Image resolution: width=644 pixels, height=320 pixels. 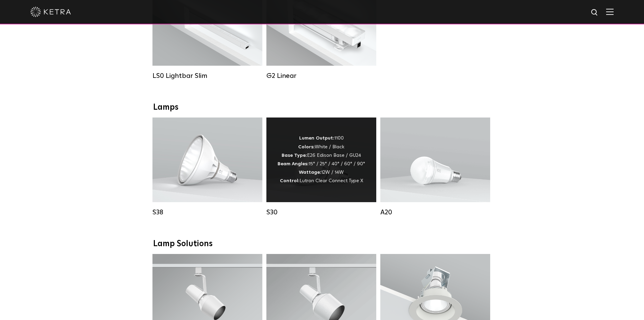 What do you see at coordinates (293, 164) in the screenshot?
I see `strong: Beam Angles:` at bounding box center [293, 164].